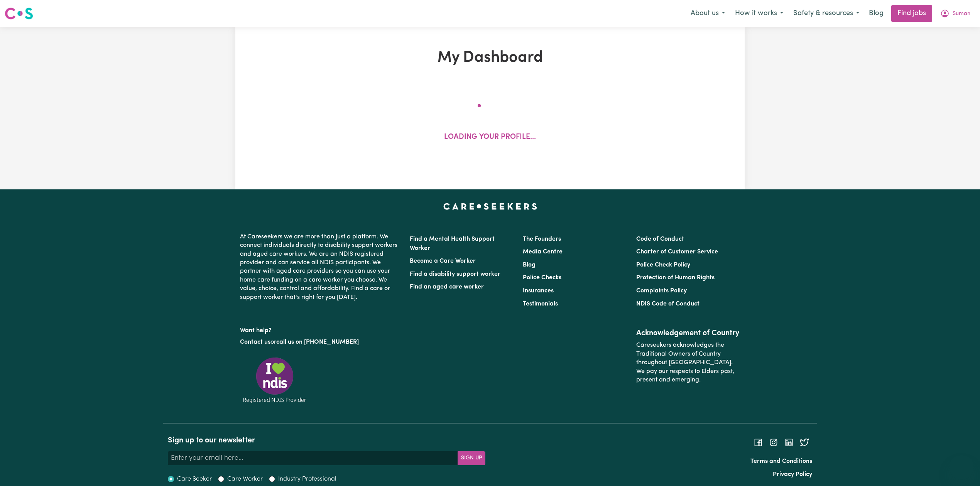  I want to click on a: Charter of Customer Service, so click(677, 252).